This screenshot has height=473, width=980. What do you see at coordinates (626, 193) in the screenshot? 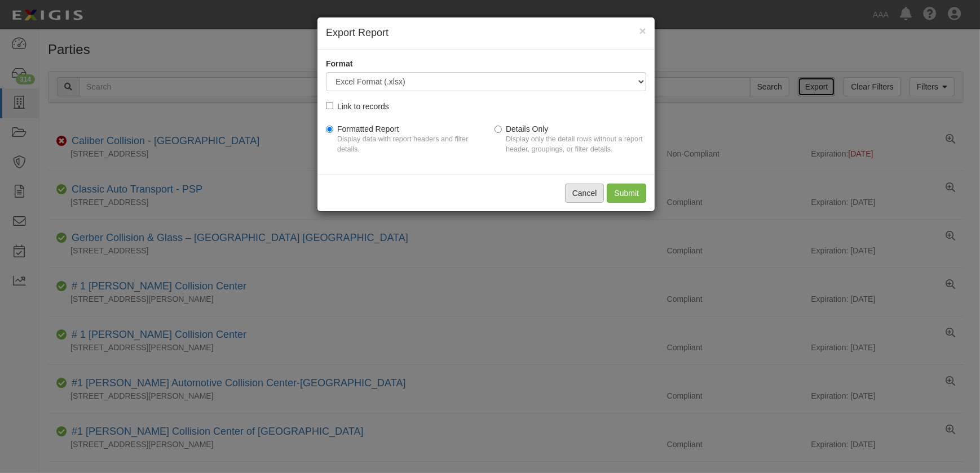
I see `input: Submit` at bounding box center [626, 193].